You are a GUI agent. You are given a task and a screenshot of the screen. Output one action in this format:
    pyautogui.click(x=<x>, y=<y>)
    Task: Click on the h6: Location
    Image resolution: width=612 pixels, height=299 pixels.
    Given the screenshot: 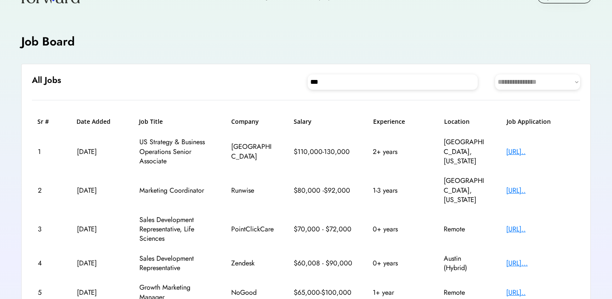 What is the action you would take?
    pyautogui.click(x=466, y=122)
    